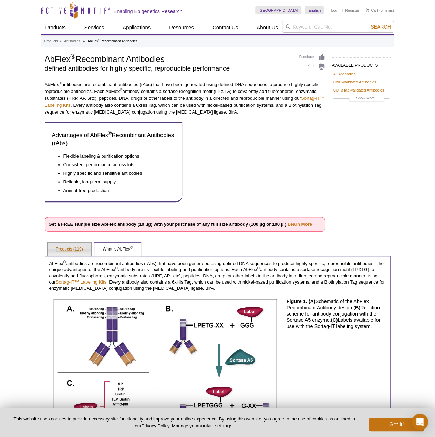  What do you see at coordinates (168, 69) in the screenshot?
I see `h2: defined antibodies for highly specific, reproducible performance` at bounding box center [168, 69].